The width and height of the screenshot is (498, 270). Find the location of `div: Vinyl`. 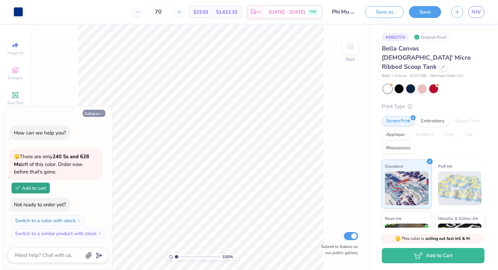

div: Vinyl is located at coordinates (449, 135).